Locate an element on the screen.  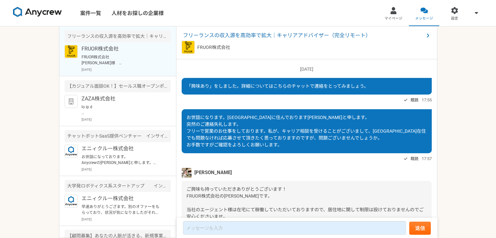
span: フリーランスの収入源を高効率で拡大｜キャリアアドバイザー（完全リモート） is located at coordinates (303, 36).